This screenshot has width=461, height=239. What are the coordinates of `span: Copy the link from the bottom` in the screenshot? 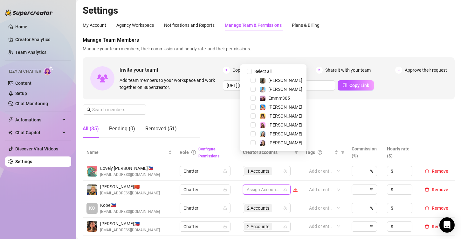 It's located at (262, 70).